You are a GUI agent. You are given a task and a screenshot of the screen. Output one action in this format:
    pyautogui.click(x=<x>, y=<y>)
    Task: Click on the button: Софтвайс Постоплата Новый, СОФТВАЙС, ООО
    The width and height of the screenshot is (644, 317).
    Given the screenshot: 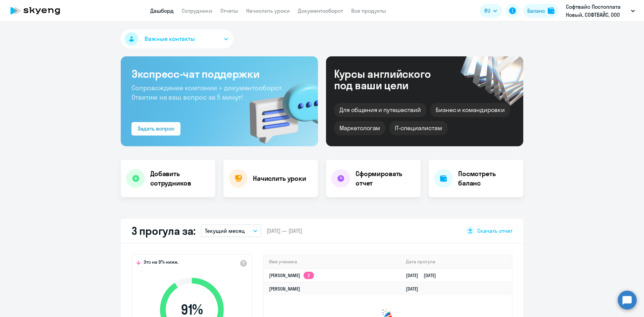 What is the action you would take?
    pyautogui.click(x=600, y=11)
    